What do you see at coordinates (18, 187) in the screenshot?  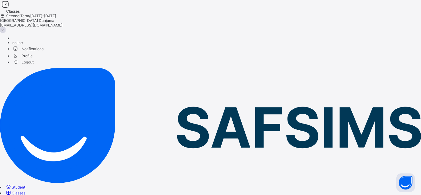 I see `span: Student` at bounding box center [18, 187].